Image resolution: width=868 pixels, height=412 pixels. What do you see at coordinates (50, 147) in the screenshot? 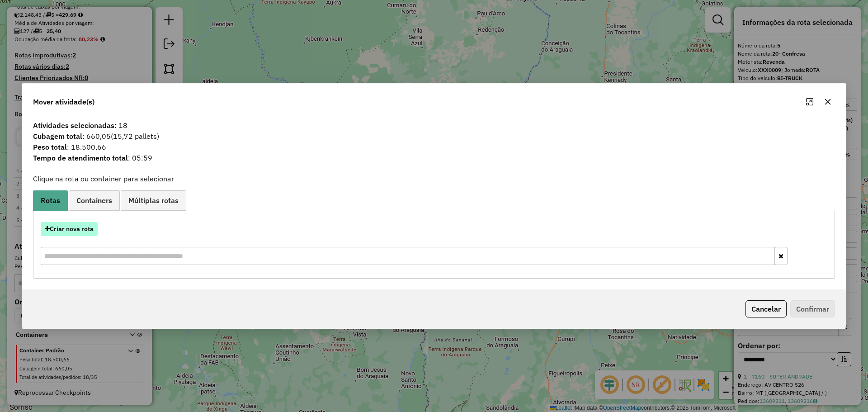
I see `strong: Peso total` at bounding box center [50, 147].